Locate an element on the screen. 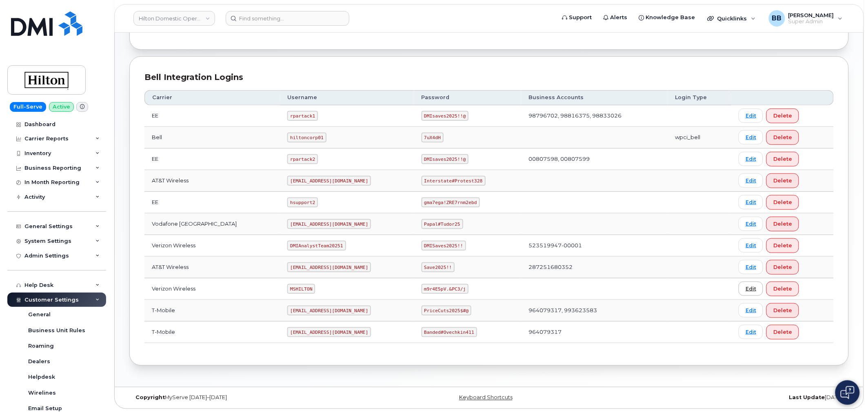  span: Knowledge Base is located at coordinates (671, 17).